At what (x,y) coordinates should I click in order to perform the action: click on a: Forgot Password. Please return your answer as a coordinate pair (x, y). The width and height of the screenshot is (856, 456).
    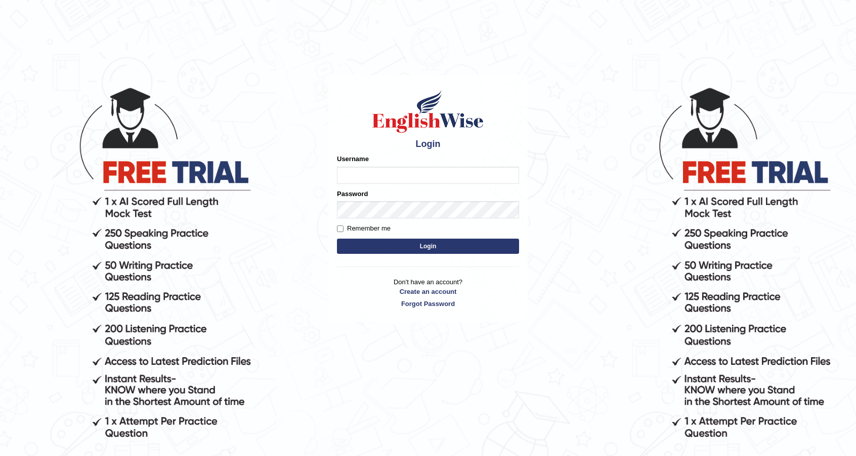
    Looking at the image, I should click on (428, 303).